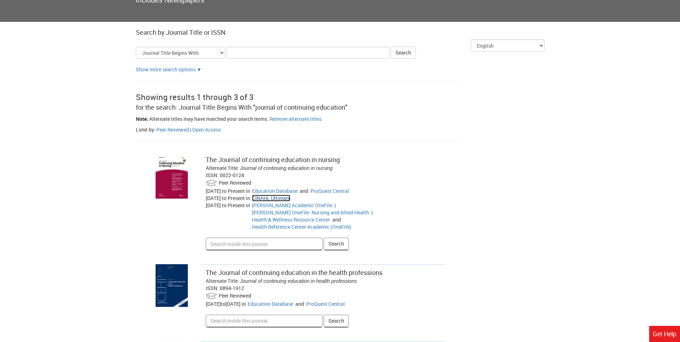  I want to click on a: Go to Health Reference Center Academic (OneFile), so click(302, 227).